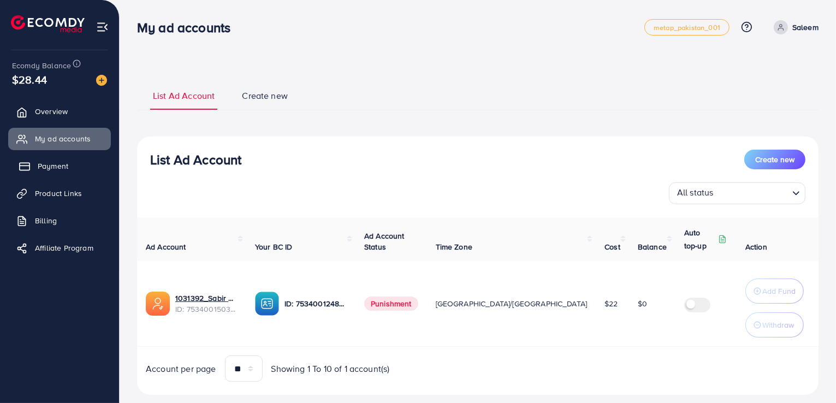  I want to click on span: Payment, so click(53, 166).